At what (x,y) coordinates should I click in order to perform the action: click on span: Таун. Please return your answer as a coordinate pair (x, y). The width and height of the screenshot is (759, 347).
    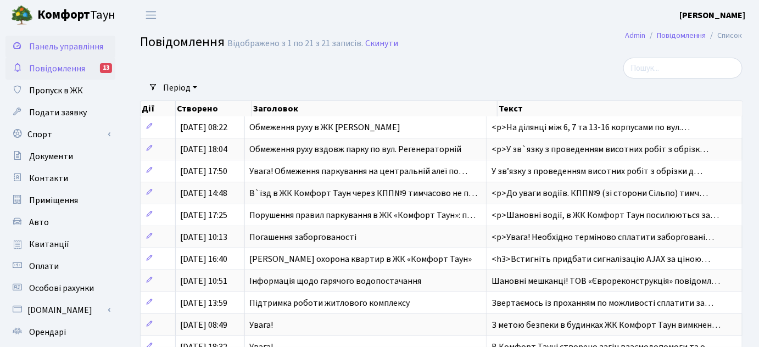
    Looking at the image, I should click on (76, 15).